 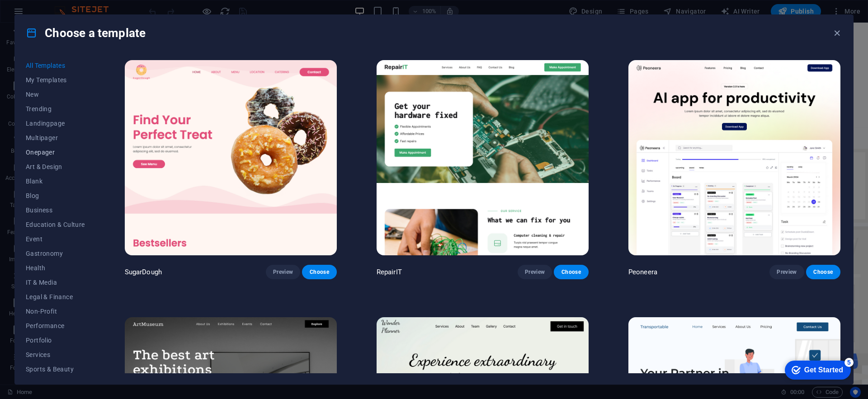 What do you see at coordinates (55, 239) in the screenshot?
I see `button: Event` at bounding box center [55, 239].